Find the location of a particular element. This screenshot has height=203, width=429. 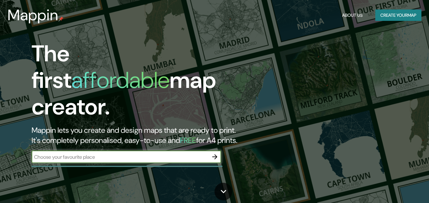

h1: The first map creator. is located at coordinates (139, 83).